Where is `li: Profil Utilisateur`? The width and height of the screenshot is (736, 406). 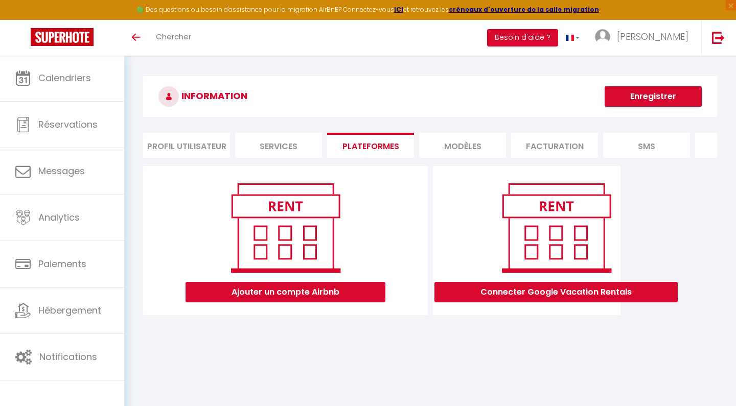
li: Profil Utilisateur is located at coordinates (187, 145).